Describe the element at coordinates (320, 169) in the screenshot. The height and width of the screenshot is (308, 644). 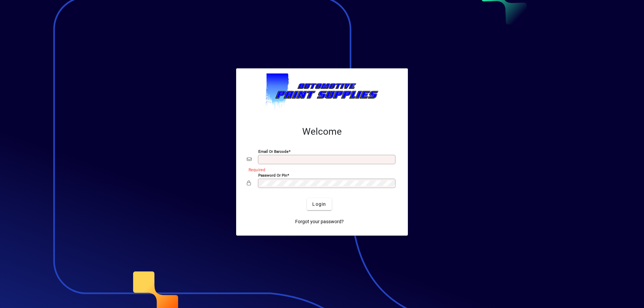
I see `mat-error: Required` at that location.